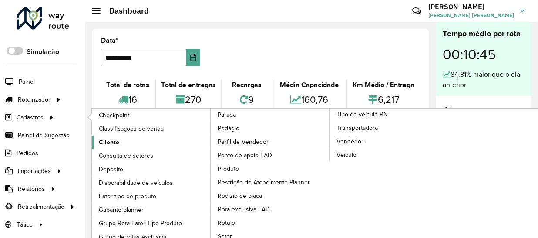  I want to click on a: Gabarito planner, so click(151, 209).